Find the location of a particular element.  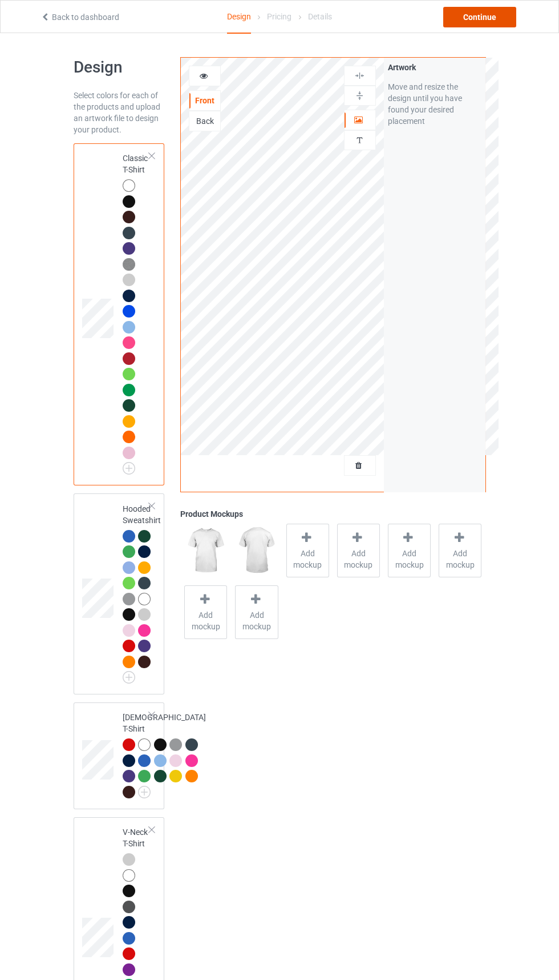

div: Design is located at coordinates (239, 18).